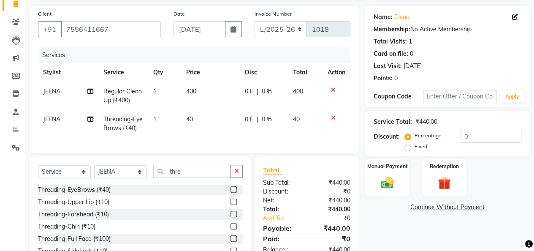  What do you see at coordinates (305, 72) in the screenshot?
I see `th: Total` at bounding box center [305, 72].